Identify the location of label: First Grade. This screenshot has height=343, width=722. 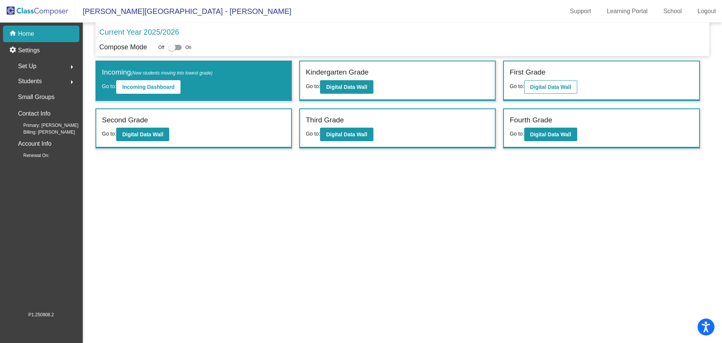
(527, 72).